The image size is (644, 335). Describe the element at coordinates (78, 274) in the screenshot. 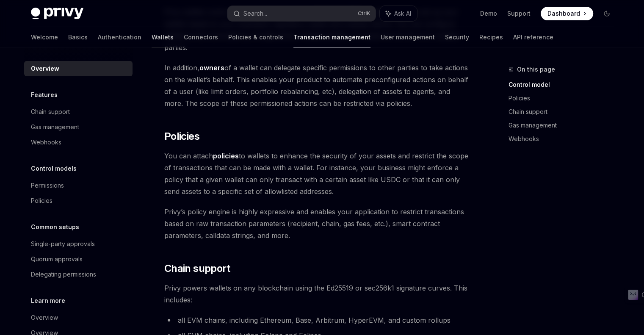

I see `a: Delegating permissions` at that location.